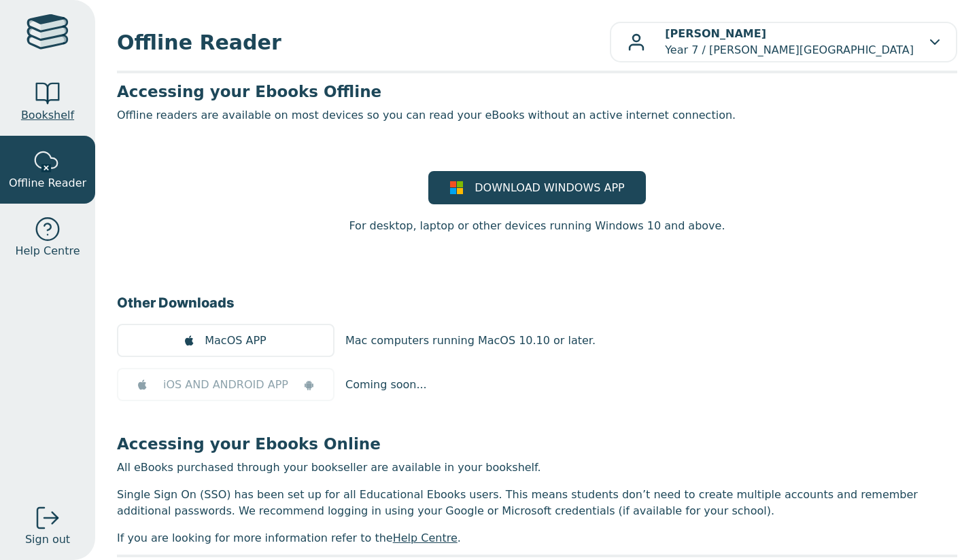 This screenshot has height=560, width=979. What do you see at coordinates (537, 503) in the screenshot?
I see `p: Single Sign On (SSO) has been set up for all Educational Ebooks users. This means students don’t ...` at bounding box center [537, 503].